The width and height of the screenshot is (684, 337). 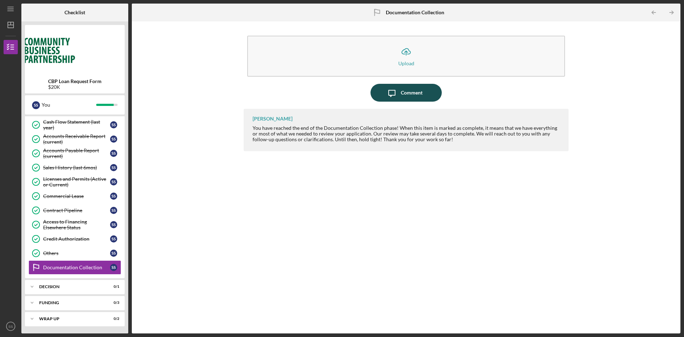 I want to click on div: Others, so click(x=77, y=253).